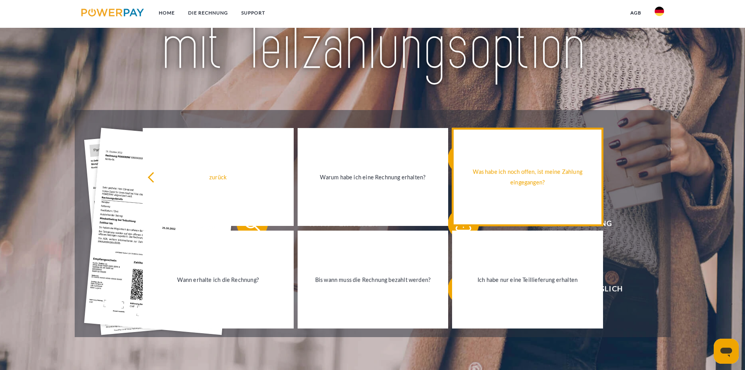 This screenshot has width=745, height=370. Describe the element at coordinates (528, 279) in the screenshot. I see `div: Ich habe nur eine Teillieferung erhalten` at that location.